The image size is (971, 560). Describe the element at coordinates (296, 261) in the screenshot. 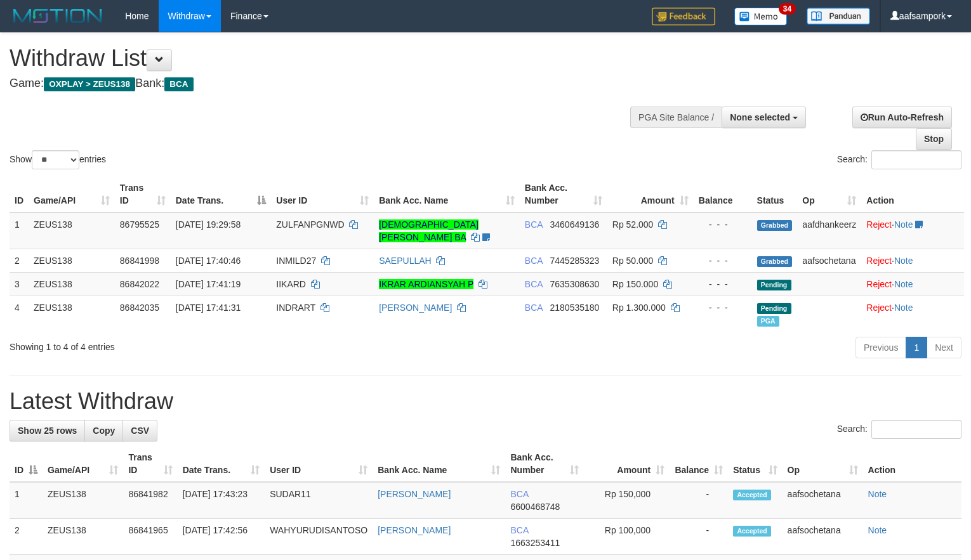

I see `span: INMILD27` at that location.